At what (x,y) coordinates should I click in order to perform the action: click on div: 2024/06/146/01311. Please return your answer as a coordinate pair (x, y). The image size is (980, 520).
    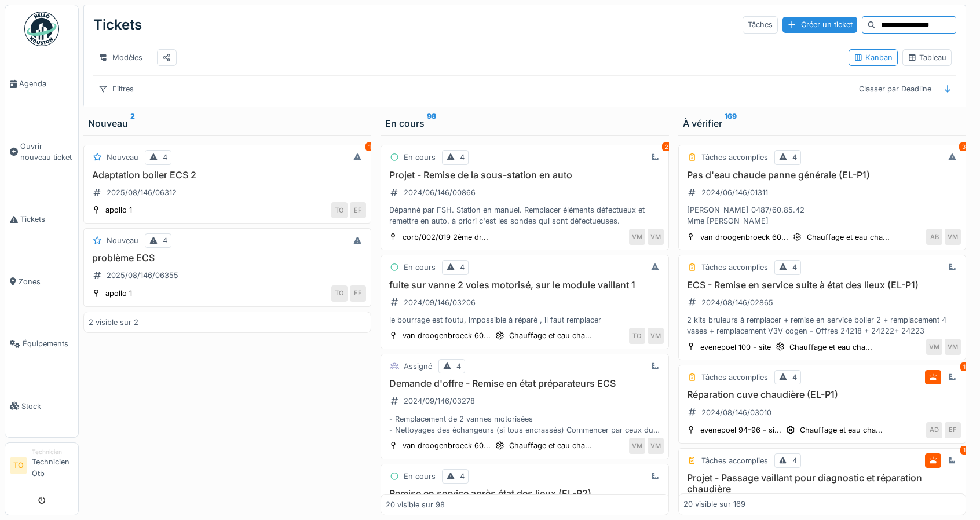
    Looking at the image, I should click on (735, 193).